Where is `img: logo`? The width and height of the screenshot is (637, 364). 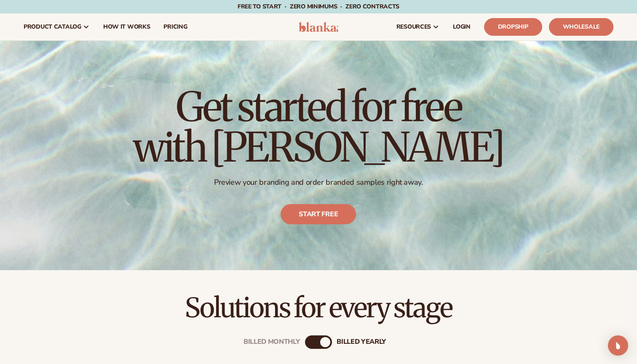 img: logo is located at coordinates (318, 27).